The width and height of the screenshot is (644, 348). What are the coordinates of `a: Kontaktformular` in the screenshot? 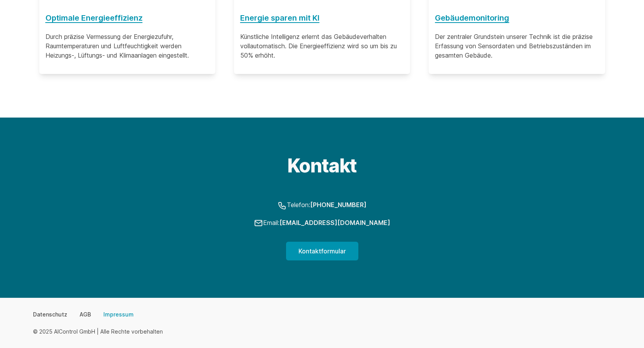 It's located at (322, 251).